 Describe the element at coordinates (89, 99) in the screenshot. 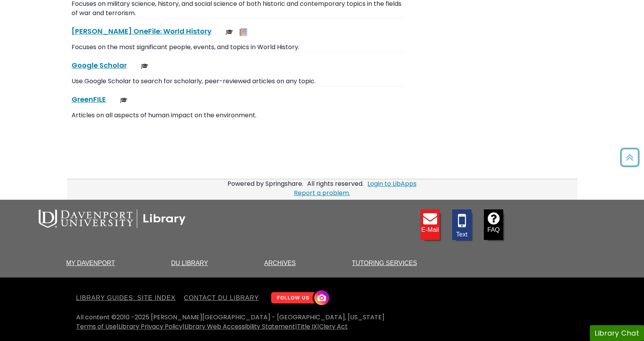

I see `a: GreenFILE` at that location.